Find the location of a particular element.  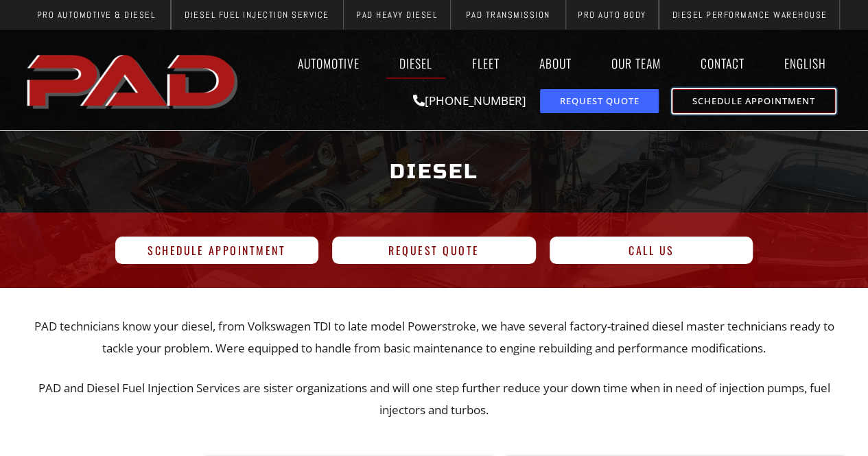

a: Request Quote is located at coordinates (434, 250).